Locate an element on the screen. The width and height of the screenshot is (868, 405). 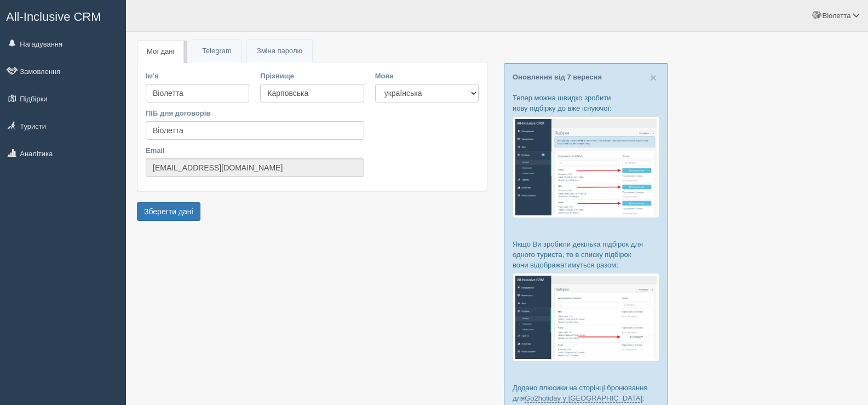
a: All-Inclusive CRM is located at coordinates (63, 16).